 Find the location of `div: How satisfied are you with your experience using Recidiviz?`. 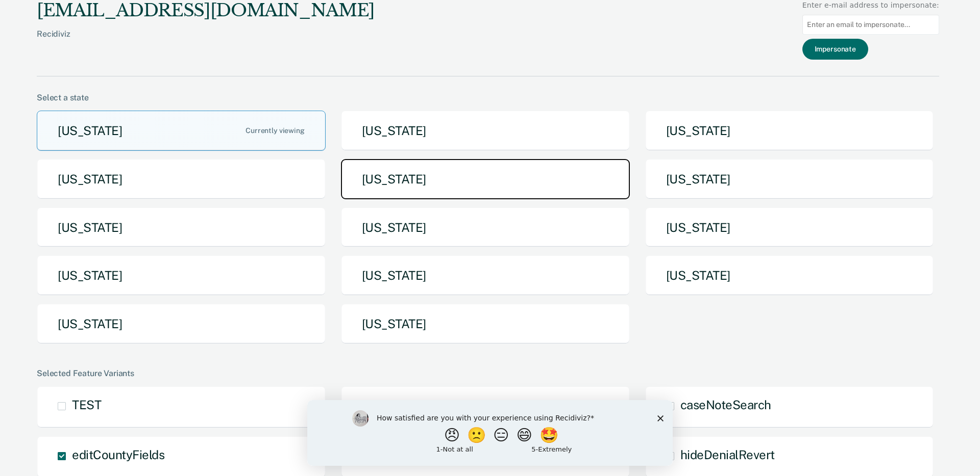

div: How satisfied are you with your experience using Recidiviz? is located at coordinates (187, 18).